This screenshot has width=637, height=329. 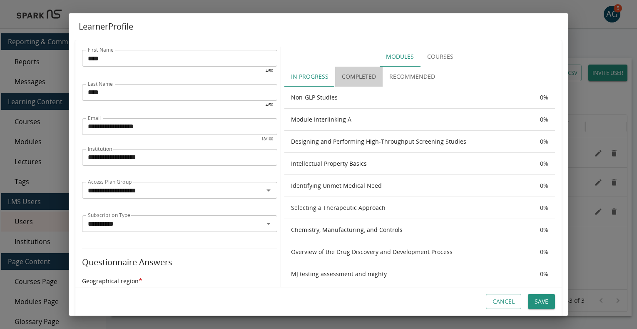 What do you see at coordinates (359, 77) in the screenshot?
I see `button: Completed` at bounding box center [359, 77].